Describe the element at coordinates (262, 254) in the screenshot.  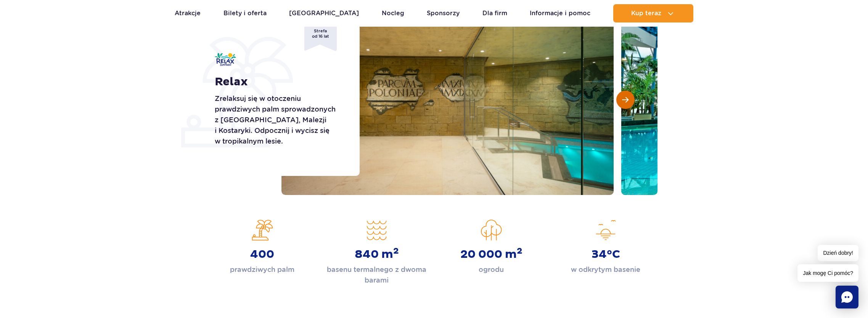
I see `strong: 400` at that location.